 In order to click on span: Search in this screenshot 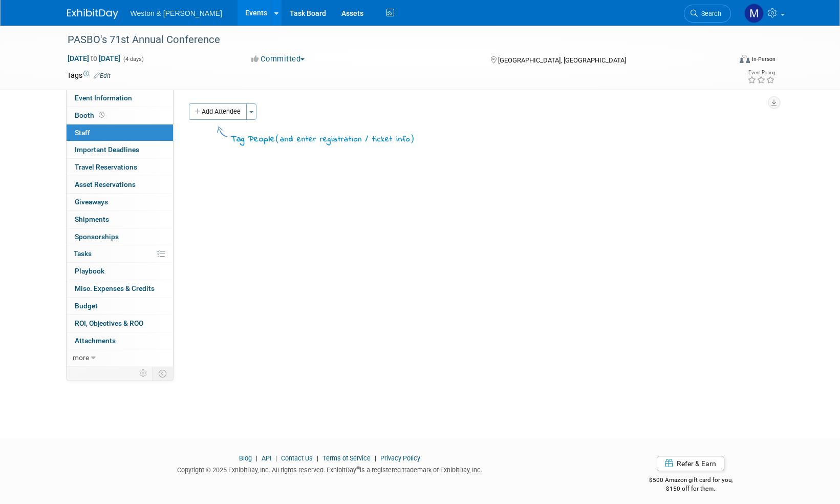, I will do `click(710, 14)`.